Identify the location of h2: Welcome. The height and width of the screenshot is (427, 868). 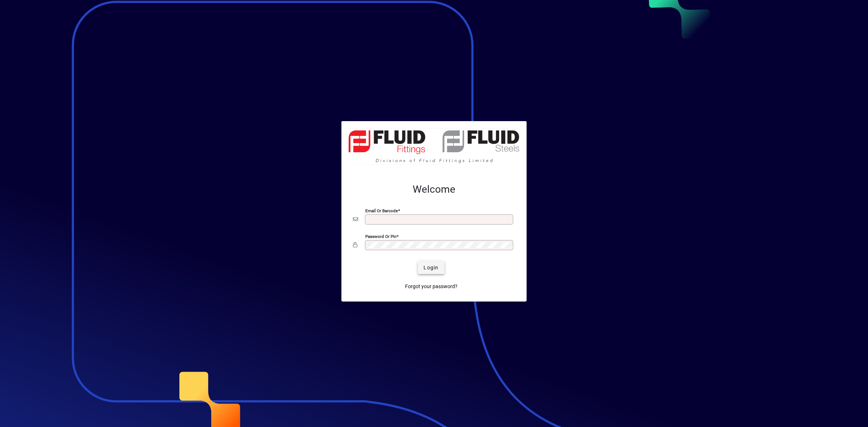
(434, 189).